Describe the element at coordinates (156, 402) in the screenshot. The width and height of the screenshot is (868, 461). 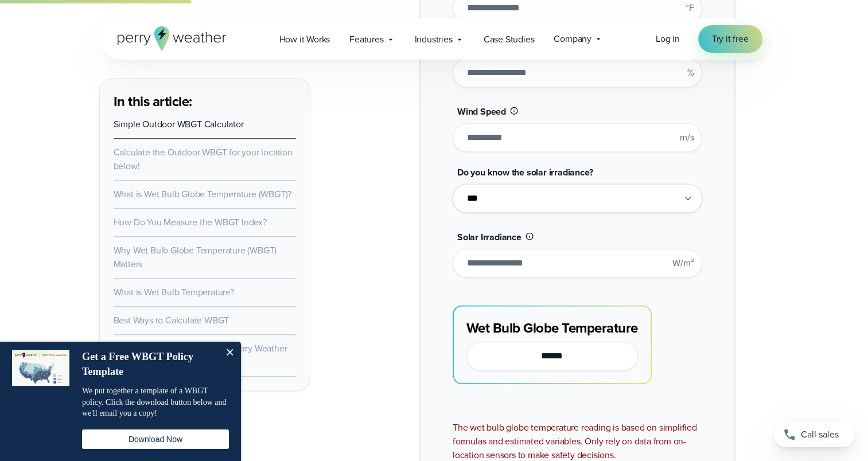
I see `p: We put together a template of a WBGT policy. Click the download button below and we'll email you ...` at that location.